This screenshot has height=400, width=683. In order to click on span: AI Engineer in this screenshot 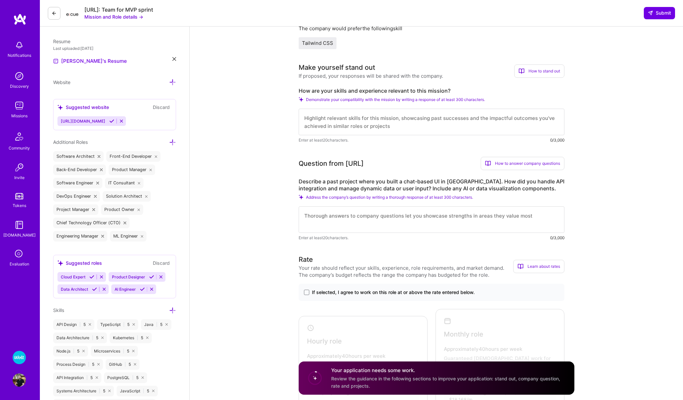, I will do `click(125, 289)`.